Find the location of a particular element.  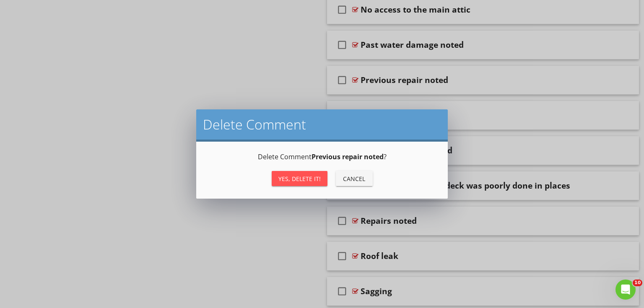

span: 10 is located at coordinates (637, 282).